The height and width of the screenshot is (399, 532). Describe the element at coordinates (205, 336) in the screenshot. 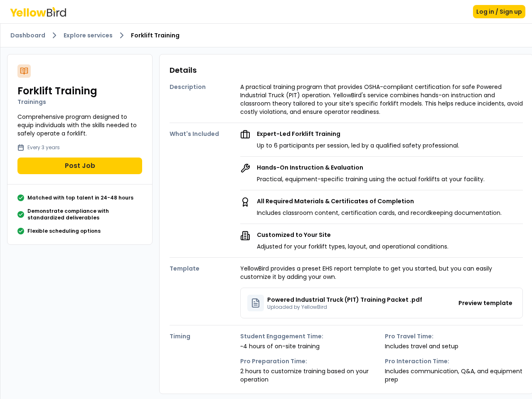

I see `h4: Timing` at that location.